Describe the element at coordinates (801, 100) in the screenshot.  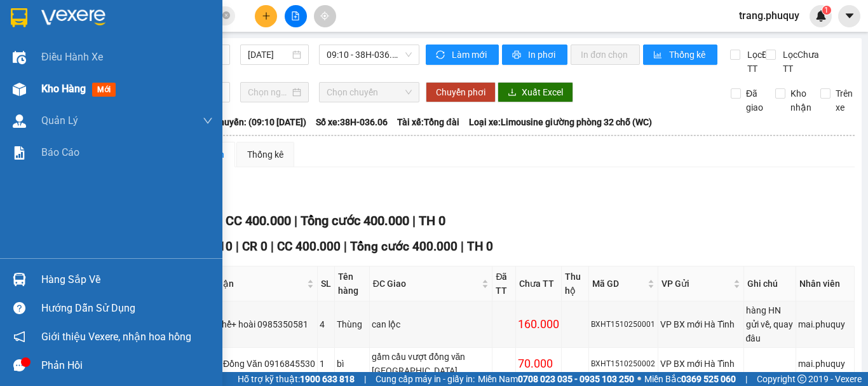
I see `span: Kho nhận` at that location.